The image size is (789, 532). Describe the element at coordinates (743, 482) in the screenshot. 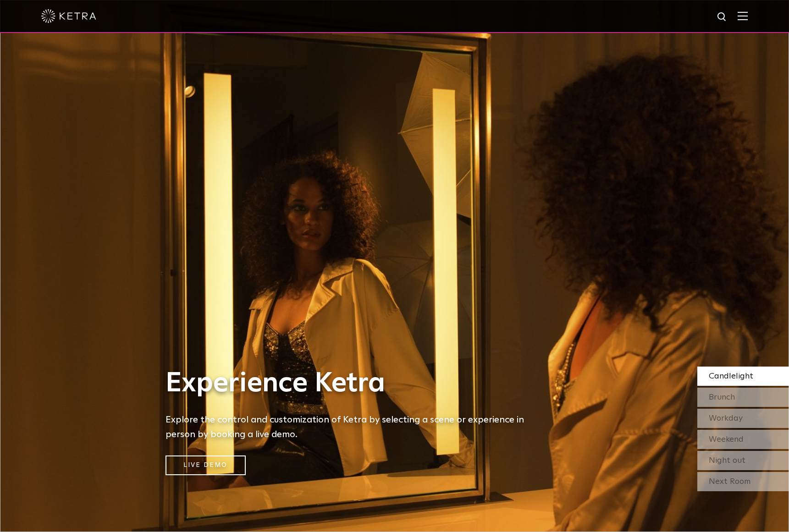

I see `div: Next Room` at that location.